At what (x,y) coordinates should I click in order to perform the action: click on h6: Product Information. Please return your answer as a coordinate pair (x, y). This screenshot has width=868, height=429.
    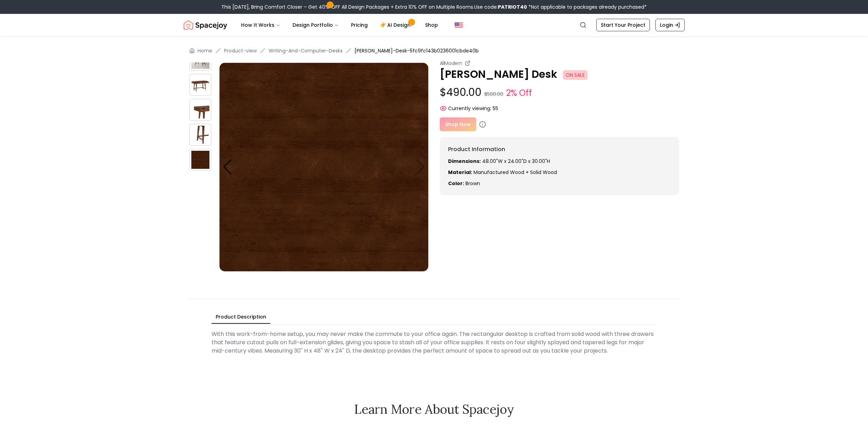
    Looking at the image, I should click on (559, 149).